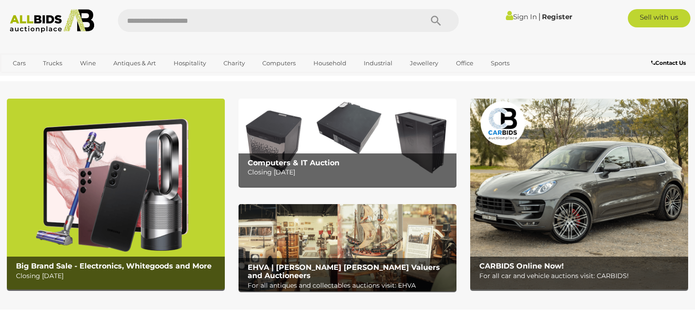 The image size is (695, 321). I want to click on b: Contact Us, so click(669, 63).